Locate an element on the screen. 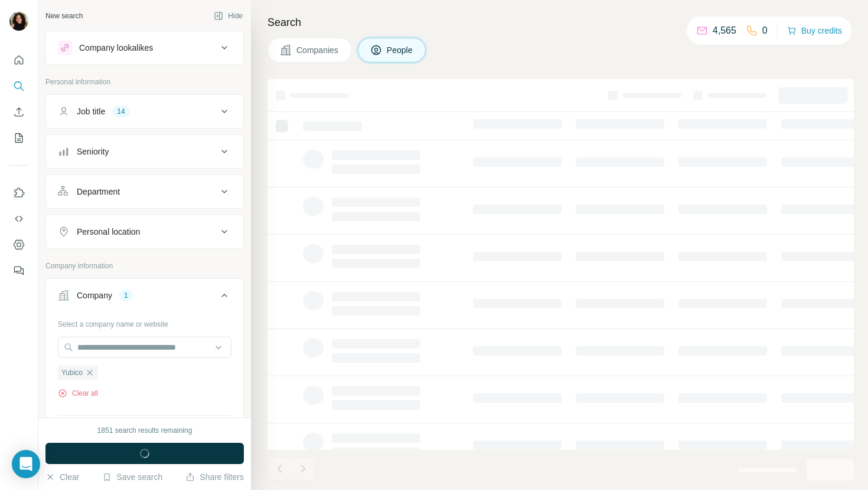  div: Seniority is located at coordinates (92, 152).